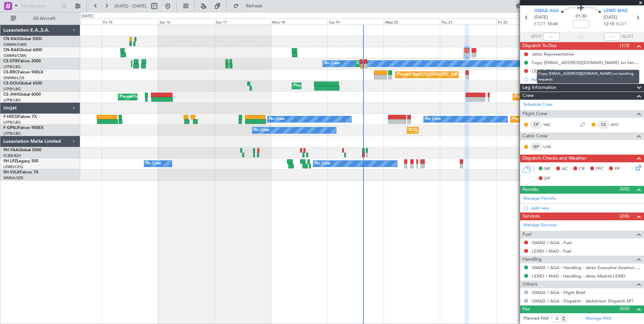 This screenshot has height=324, width=644. I want to click on div: Thu 21, so click(468, 21).